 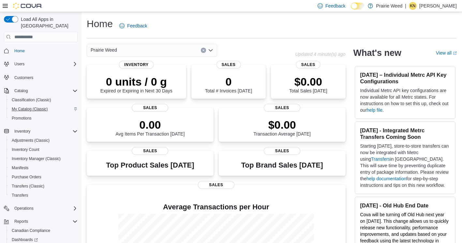 I want to click on button: Clear input, so click(x=203, y=50).